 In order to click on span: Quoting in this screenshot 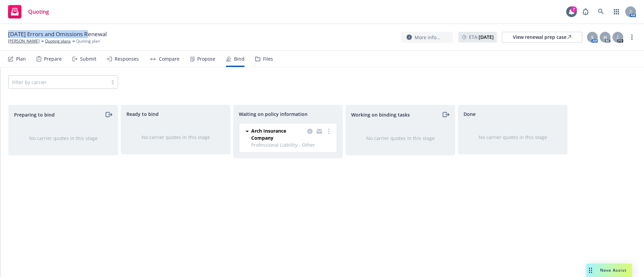, I will do `click(38, 12)`.